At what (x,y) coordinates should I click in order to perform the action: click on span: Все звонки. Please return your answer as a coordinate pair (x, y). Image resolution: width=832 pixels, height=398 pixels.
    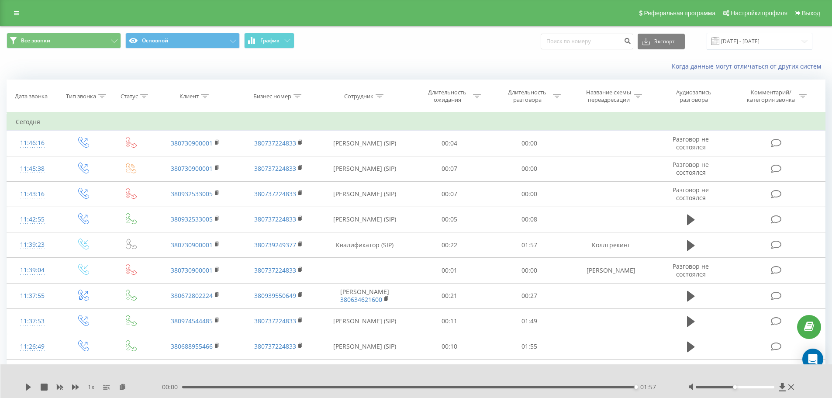
    Looking at the image, I should click on (35, 41).